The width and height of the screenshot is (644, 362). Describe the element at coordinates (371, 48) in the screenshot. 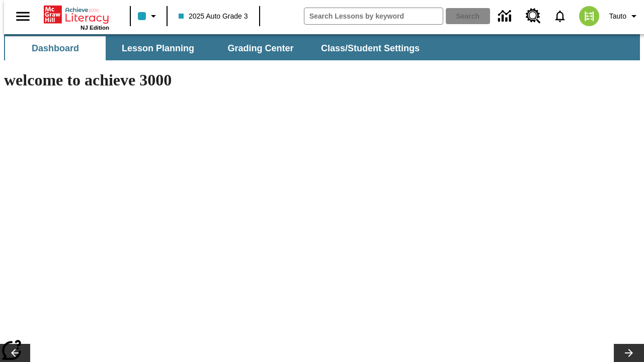

I see `button: Class/Student Settings` at that location.